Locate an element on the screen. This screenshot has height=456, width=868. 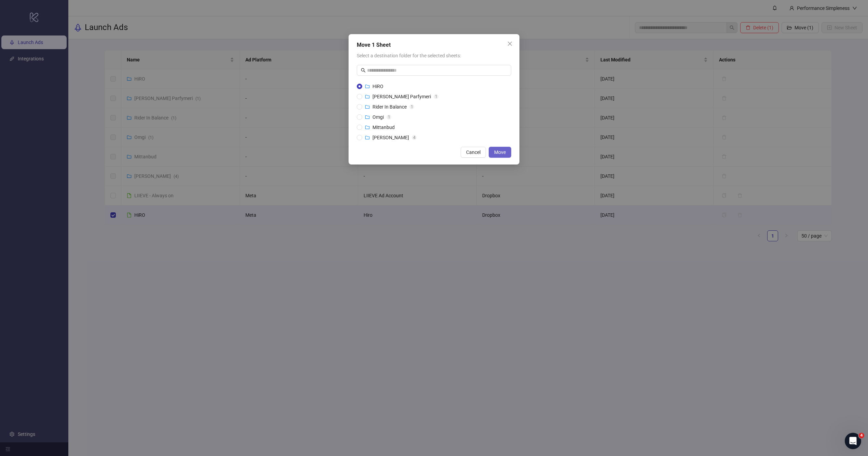
span: Mittanbud is located at coordinates (383, 127).